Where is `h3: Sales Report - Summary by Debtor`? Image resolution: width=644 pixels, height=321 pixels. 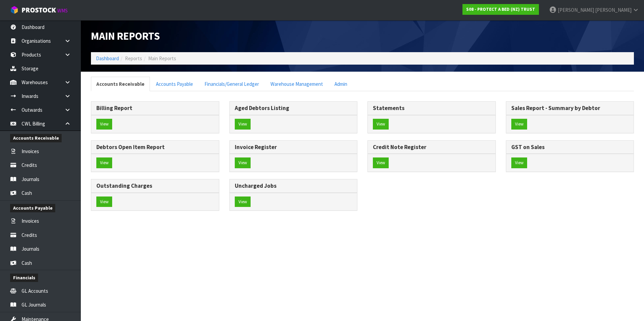
h3: Sales Report - Summary by Debtor is located at coordinates (570, 108).